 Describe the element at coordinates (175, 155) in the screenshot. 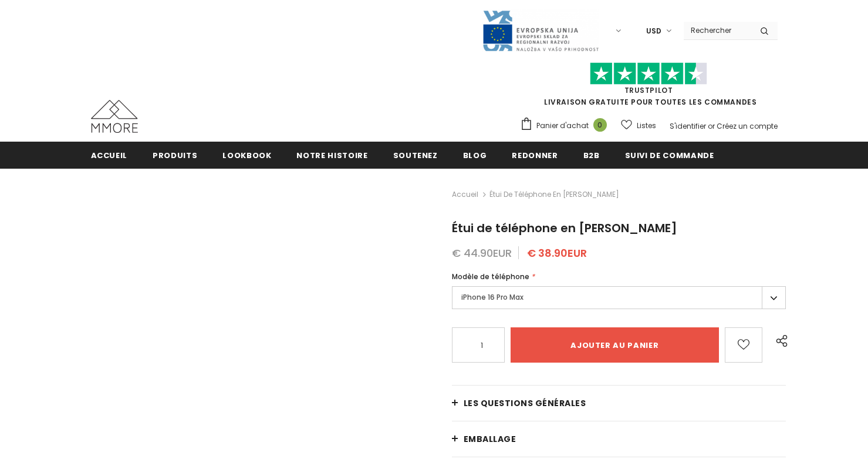

I see `span: Produits` at that location.